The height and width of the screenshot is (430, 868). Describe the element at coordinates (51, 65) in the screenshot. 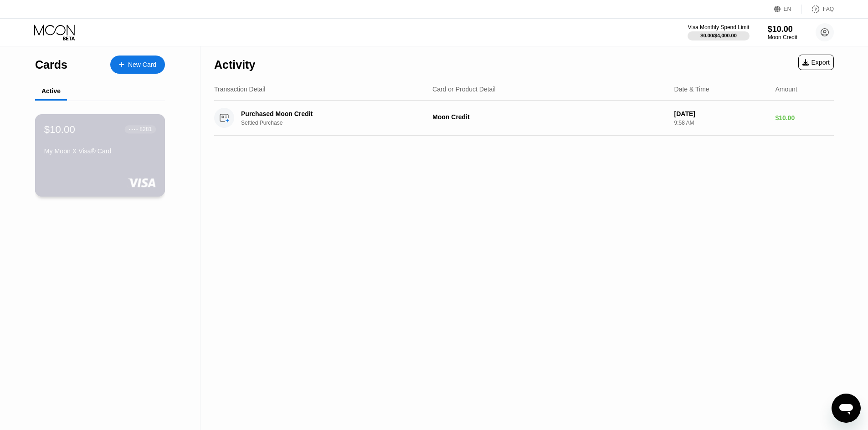

I see `div: Cards` at that location.